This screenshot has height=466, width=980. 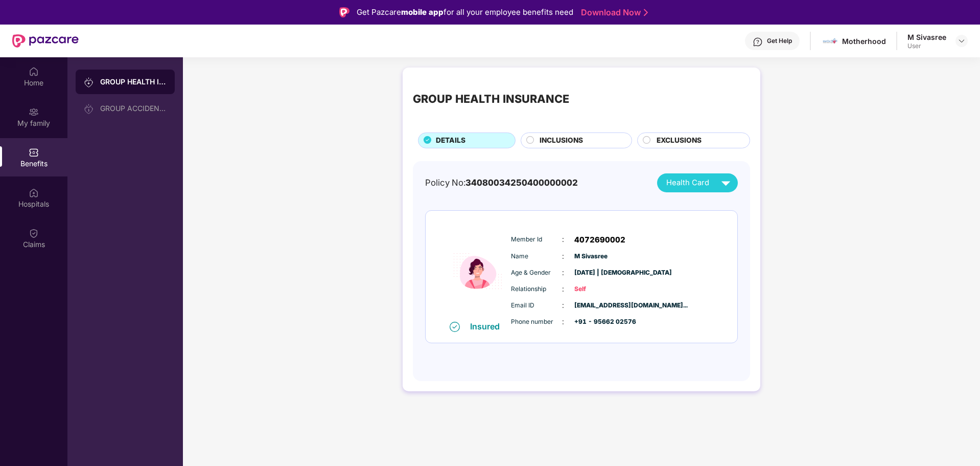 What do you see at coordinates (830, 40) in the screenshot?
I see `img: motherhood%20_%20logo.png` at bounding box center [830, 40].